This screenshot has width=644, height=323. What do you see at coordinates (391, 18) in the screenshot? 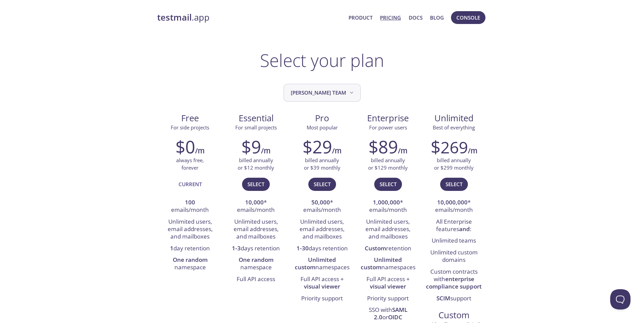
I see `a: Pricing` at bounding box center [391, 18].